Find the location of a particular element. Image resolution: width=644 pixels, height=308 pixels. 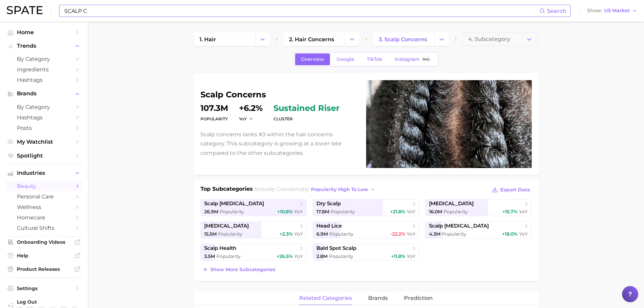

span: wellness is located at coordinates (44, 207).